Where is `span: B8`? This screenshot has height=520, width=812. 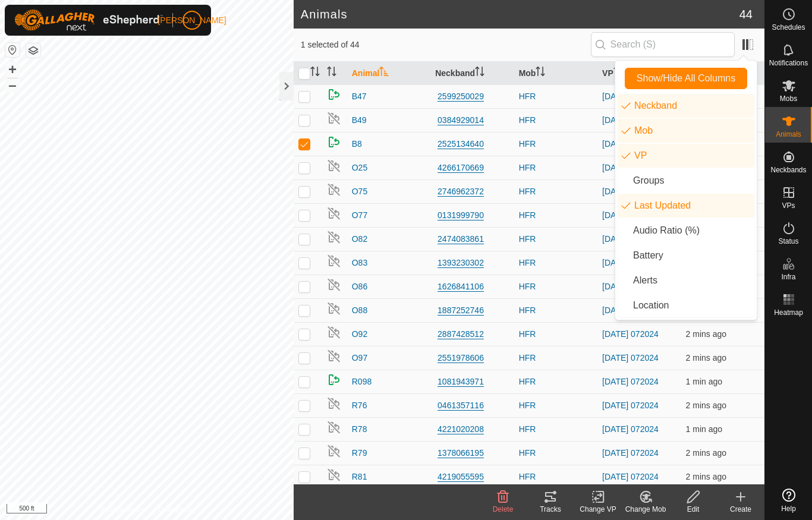 span: B8 is located at coordinates (357, 144).